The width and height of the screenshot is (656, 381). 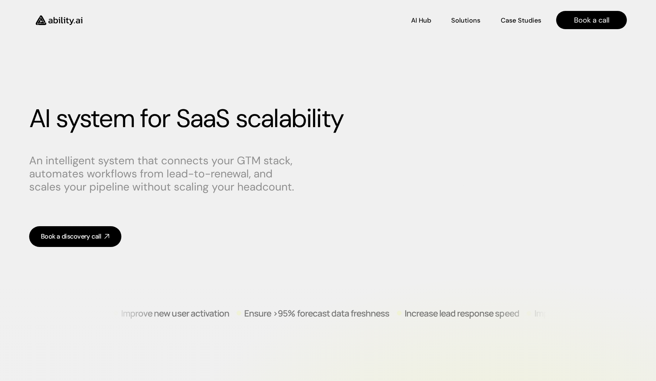 What do you see at coordinates (591, 20) in the screenshot?
I see `p: Book a call` at bounding box center [591, 20].